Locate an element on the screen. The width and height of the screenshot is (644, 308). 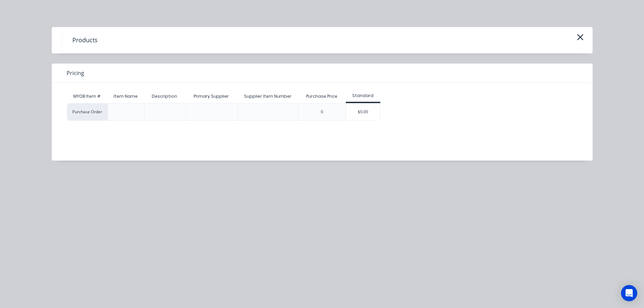
span: Pricing is located at coordinates (75, 73).